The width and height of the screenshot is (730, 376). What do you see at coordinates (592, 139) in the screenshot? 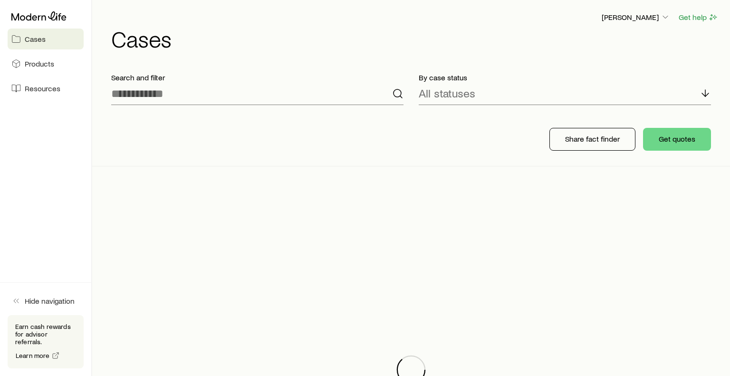
I see `p: Share fact finder` at bounding box center [592, 139].